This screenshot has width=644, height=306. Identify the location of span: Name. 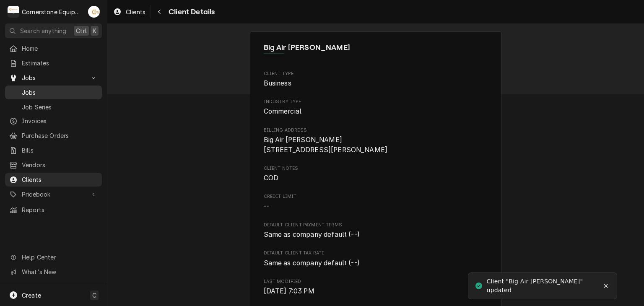
(375, 47).